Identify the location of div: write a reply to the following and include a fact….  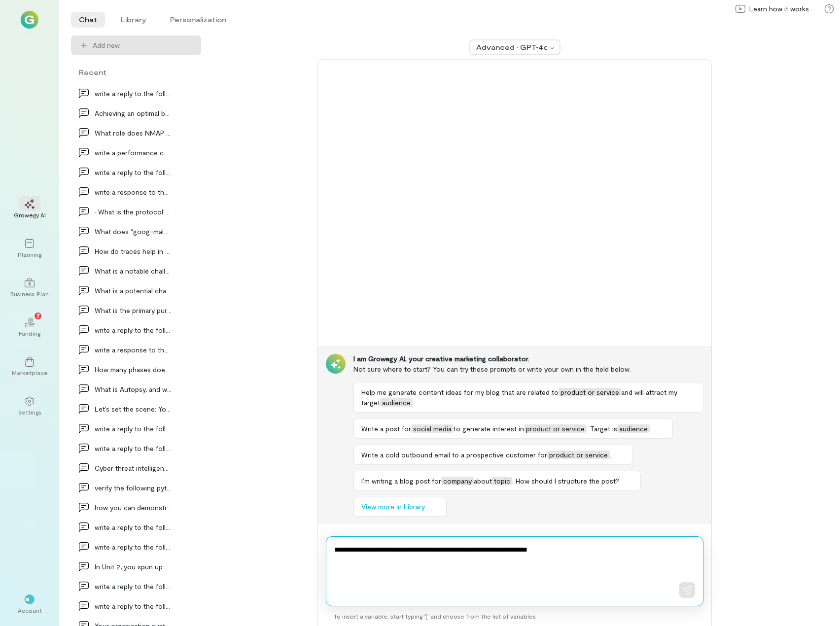
(133, 448).